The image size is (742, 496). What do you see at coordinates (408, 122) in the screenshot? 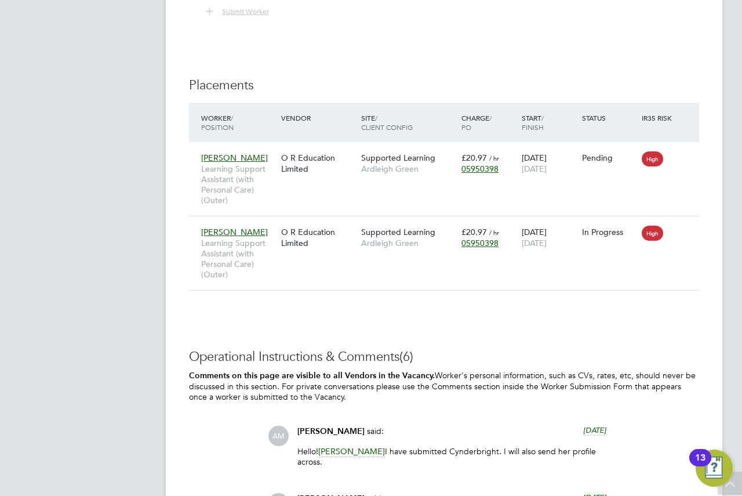
I see `div: Site` at bounding box center [408, 122].